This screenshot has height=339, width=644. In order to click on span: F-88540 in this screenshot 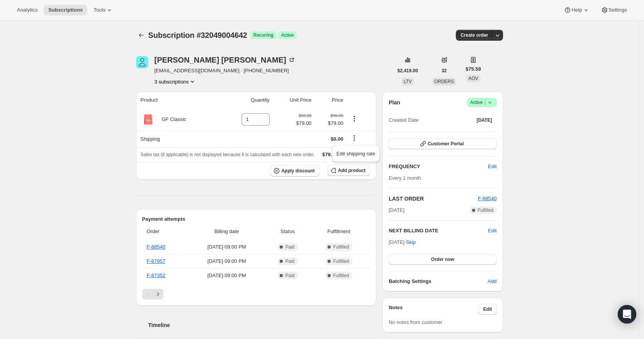, I will do `click(487, 198)`.